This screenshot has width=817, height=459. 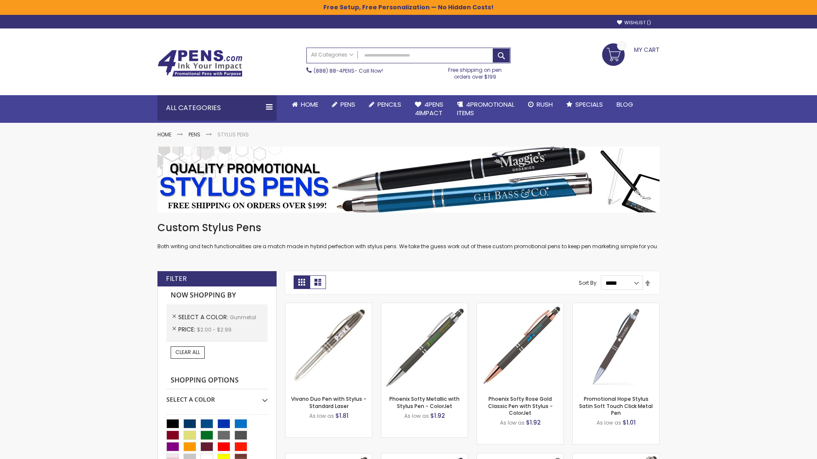 I want to click on span: Pencils, so click(x=389, y=104).